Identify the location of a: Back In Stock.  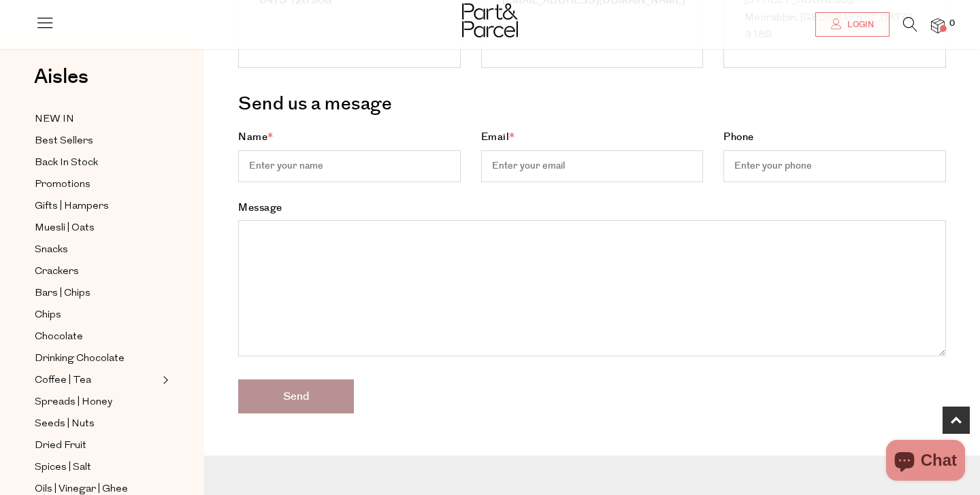
(97, 163).